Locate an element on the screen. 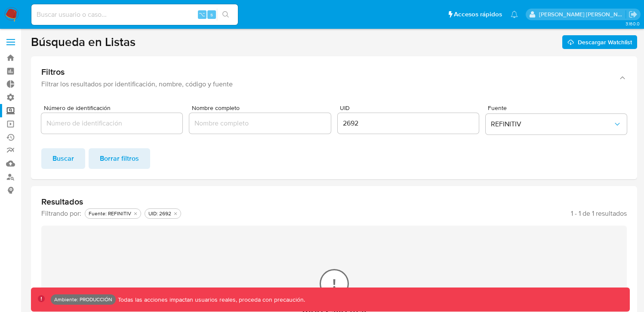  span: Accesos rápidos is located at coordinates (478, 14).